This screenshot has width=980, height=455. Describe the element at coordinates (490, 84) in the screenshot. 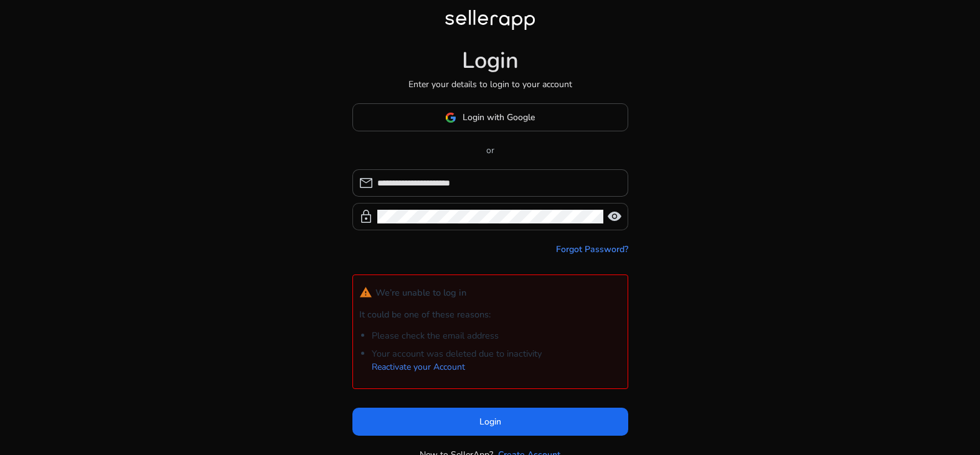

I see `p: Enter your details to login to your account` at that location.